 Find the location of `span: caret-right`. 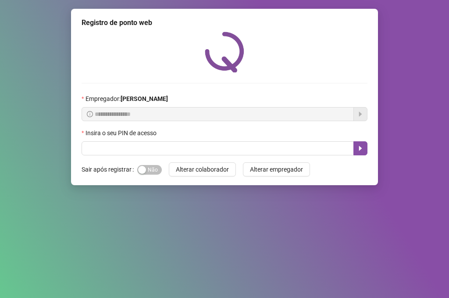

span: caret-right is located at coordinates (361, 148).